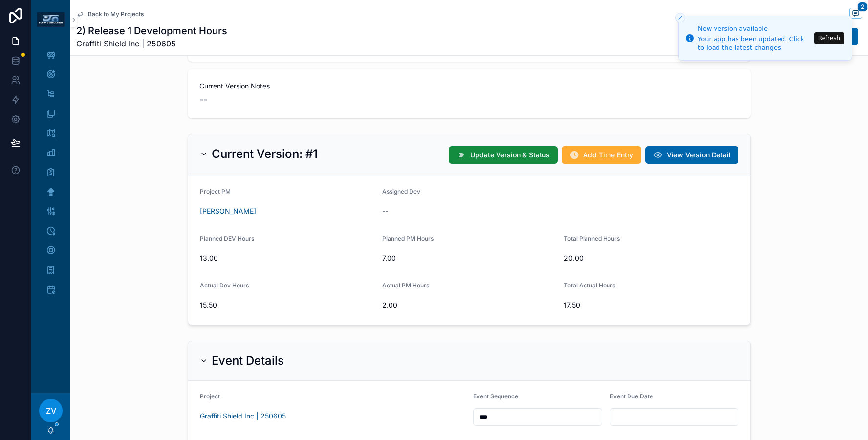 This screenshot has width=868, height=440. What do you see at coordinates (210, 396) in the screenshot?
I see `span: Project` at bounding box center [210, 396].